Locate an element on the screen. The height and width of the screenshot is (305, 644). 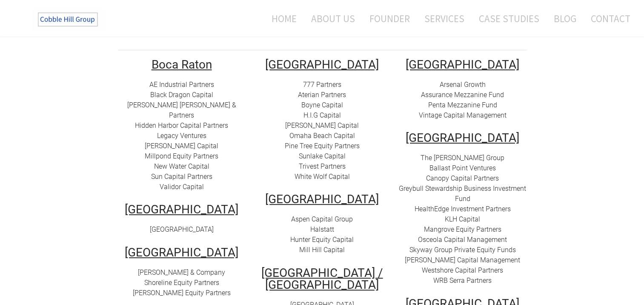
a: About Us is located at coordinates (333, 18).